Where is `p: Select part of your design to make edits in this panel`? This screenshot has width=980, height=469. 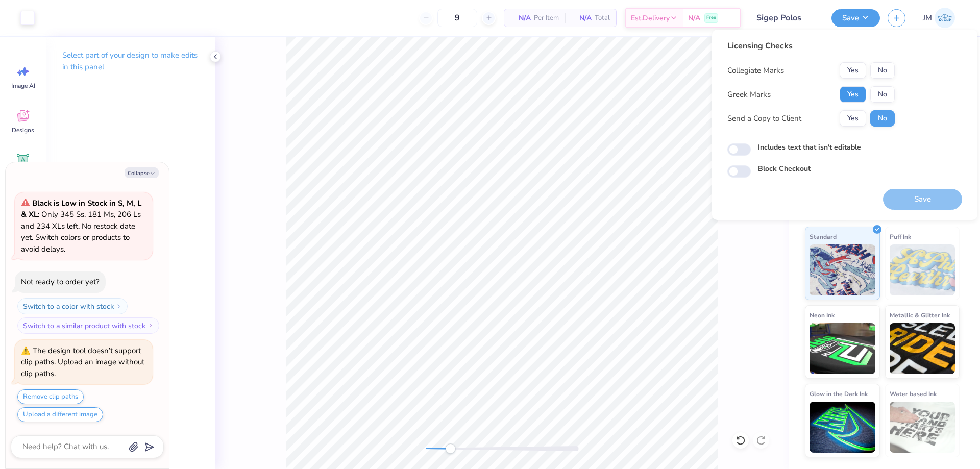
p: Select part of your design to make edits in this panel is located at coordinates (131, 61).